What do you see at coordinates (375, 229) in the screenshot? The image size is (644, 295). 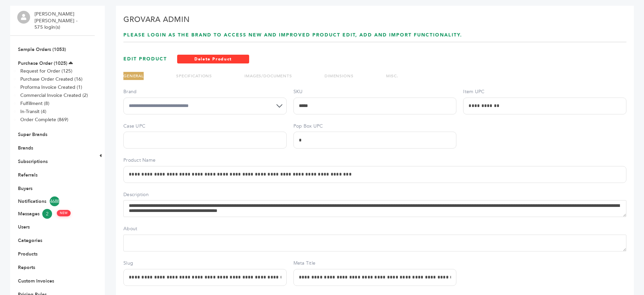 I see `label: About` at bounding box center [375, 229].